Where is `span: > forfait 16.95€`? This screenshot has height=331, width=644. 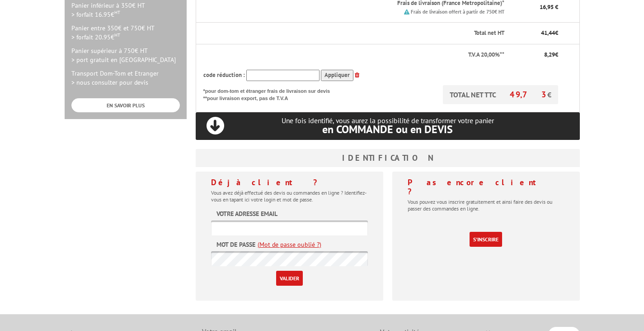 span: > forfait 16.95€ is located at coordinates (96, 15).